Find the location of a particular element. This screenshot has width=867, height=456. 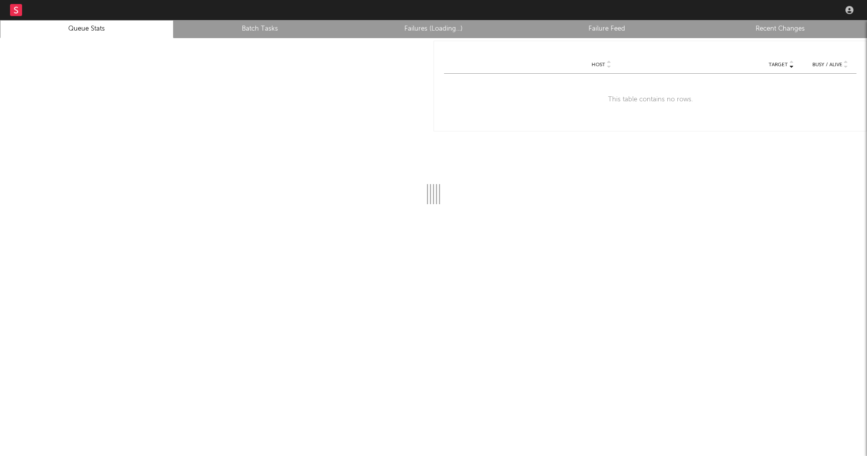

a: Failure Feed is located at coordinates (607, 29).